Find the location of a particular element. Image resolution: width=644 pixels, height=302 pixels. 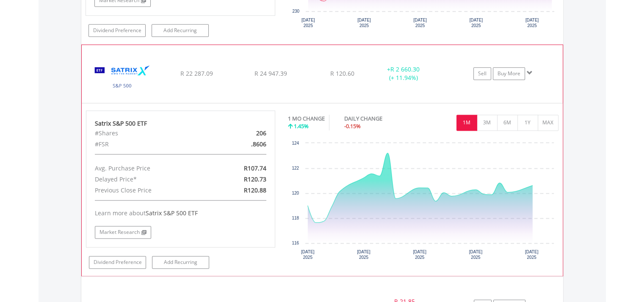

div: .8606 is located at coordinates (242, 145).